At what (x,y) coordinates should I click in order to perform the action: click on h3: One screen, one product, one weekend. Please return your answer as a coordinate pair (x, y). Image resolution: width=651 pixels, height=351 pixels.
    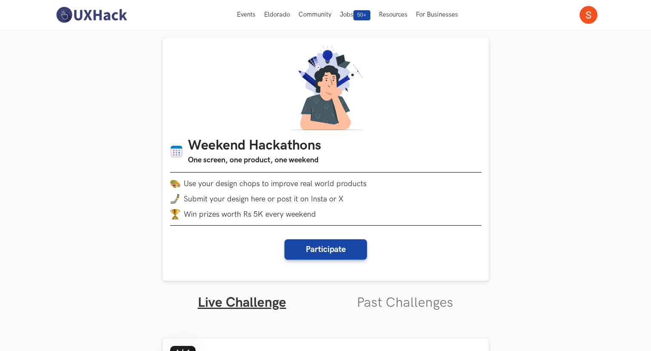
    Looking at the image, I should click on (254, 160).